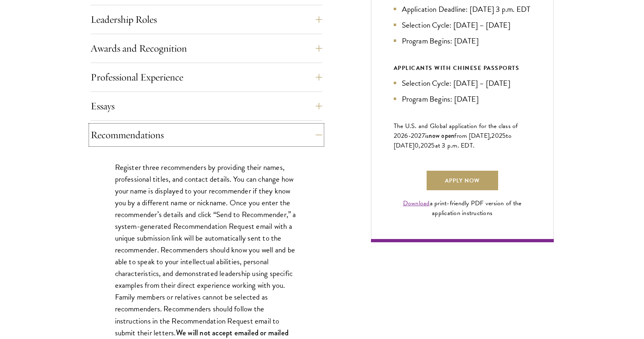 The height and width of the screenshot is (339, 644). What do you see at coordinates (462, 208) in the screenshot?
I see `div: a print-friendly PDF version of the application instructions` at bounding box center [462, 208].